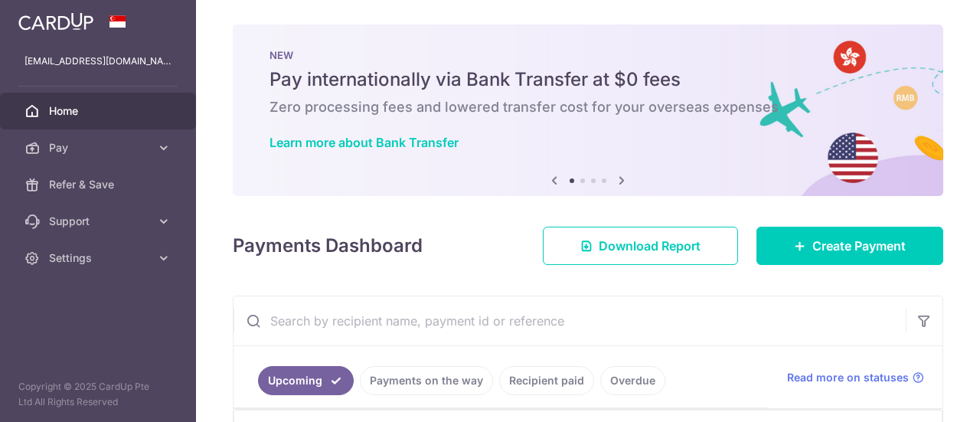  What do you see at coordinates (640, 245) in the screenshot?
I see `a: Download Report` at bounding box center [640, 245].